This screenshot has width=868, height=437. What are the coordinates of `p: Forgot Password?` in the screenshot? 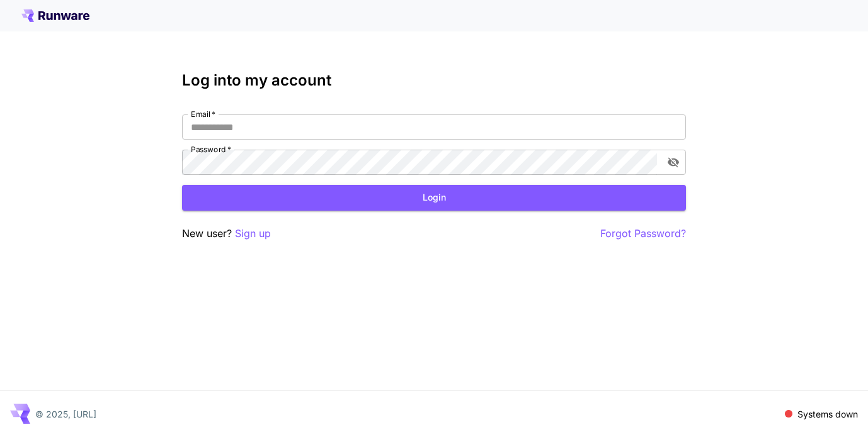 It's located at (643, 234).